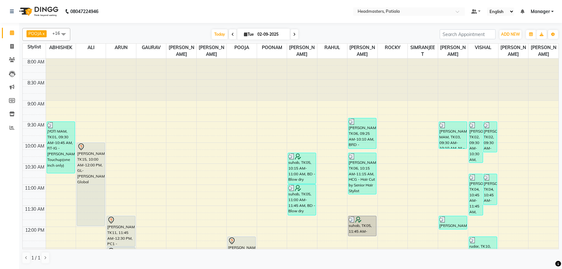 The image size is (562, 269). What do you see at coordinates (121, 48) in the screenshot?
I see `span: ARUN` at bounding box center [121, 48].